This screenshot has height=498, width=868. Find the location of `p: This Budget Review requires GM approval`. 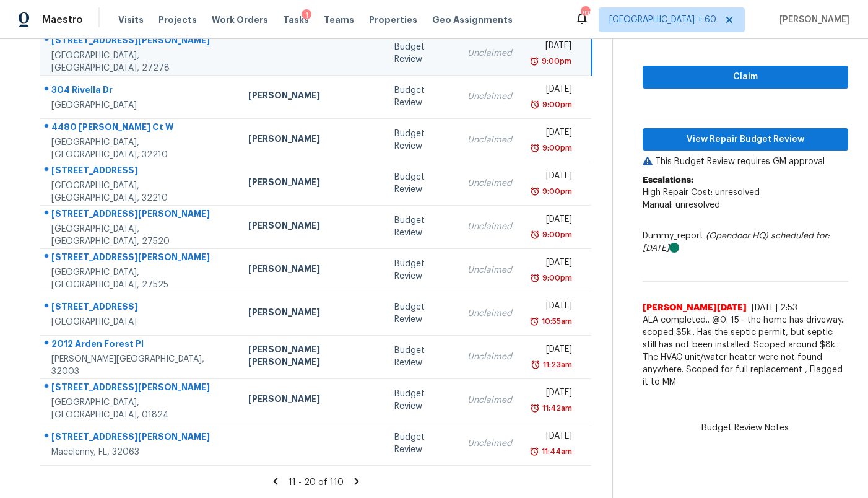

p: This Budget Review requires GM approval is located at coordinates (745, 162).